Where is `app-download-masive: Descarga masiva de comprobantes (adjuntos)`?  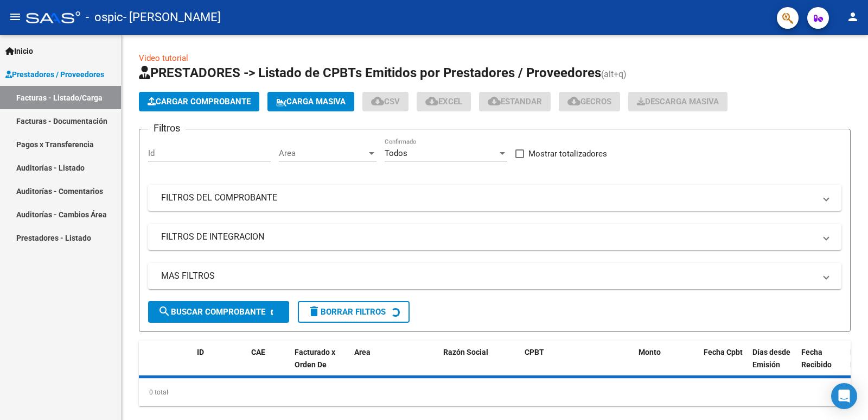 app-download-masive: Descarga masiva de comprobantes (adjuntos) is located at coordinates (678, 102).